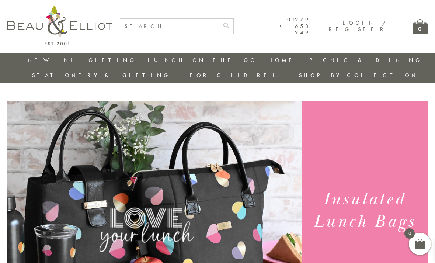  Describe the element at coordinates (295, 26) in the screenshot. I see `a: 01279 653 249` at that location.